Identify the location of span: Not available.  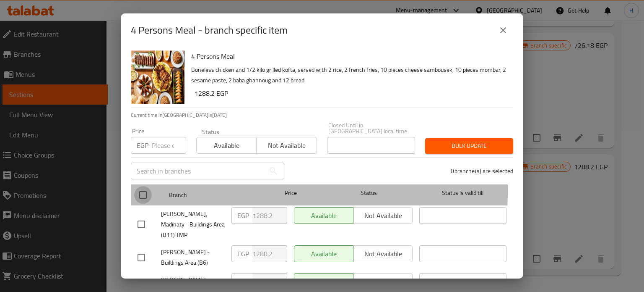
(286, 145).